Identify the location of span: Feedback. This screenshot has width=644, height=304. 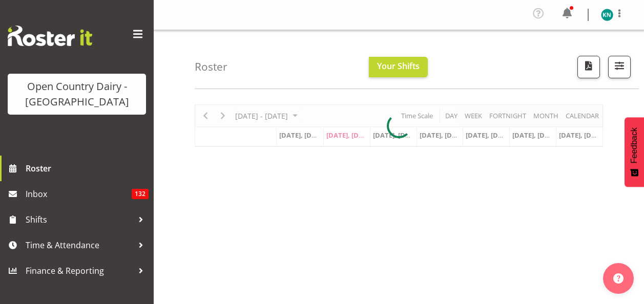
(635, 145).